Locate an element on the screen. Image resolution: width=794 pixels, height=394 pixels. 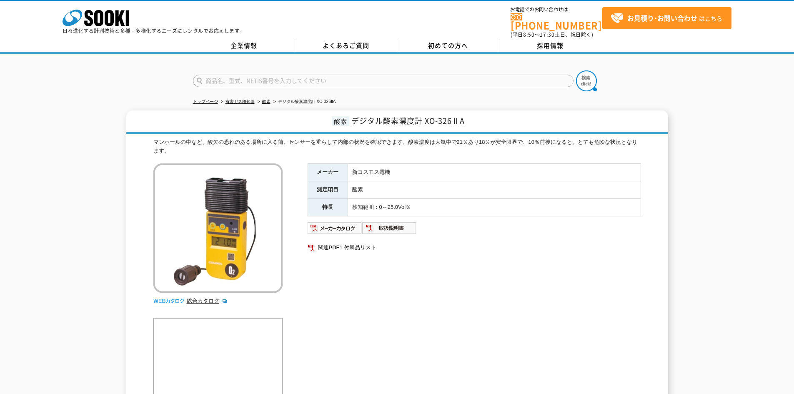
span: はこちら is located at coordinates (667, 18).